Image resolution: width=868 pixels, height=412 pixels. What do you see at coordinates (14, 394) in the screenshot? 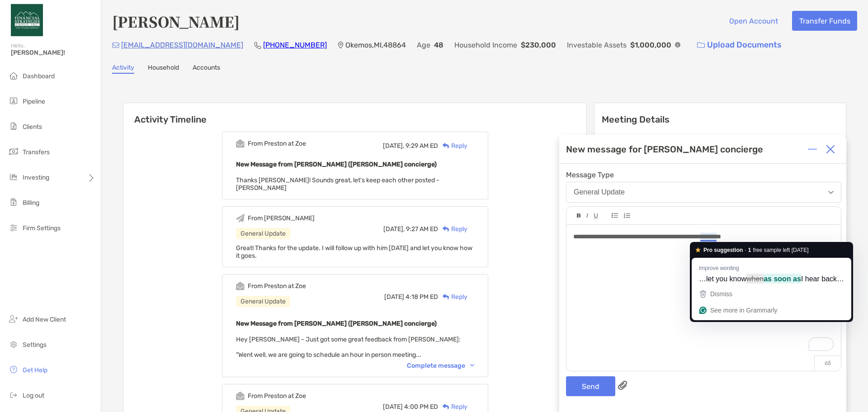
I see `img: logout icon` at bounding box center [14, 394].